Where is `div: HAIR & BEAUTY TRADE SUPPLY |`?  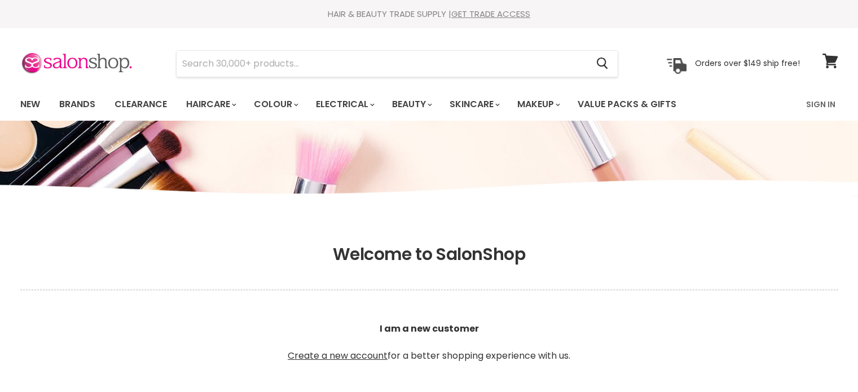 div: HAIR & BEAUTY TRADE SUPPLY | is located at coordinates (429, 14).